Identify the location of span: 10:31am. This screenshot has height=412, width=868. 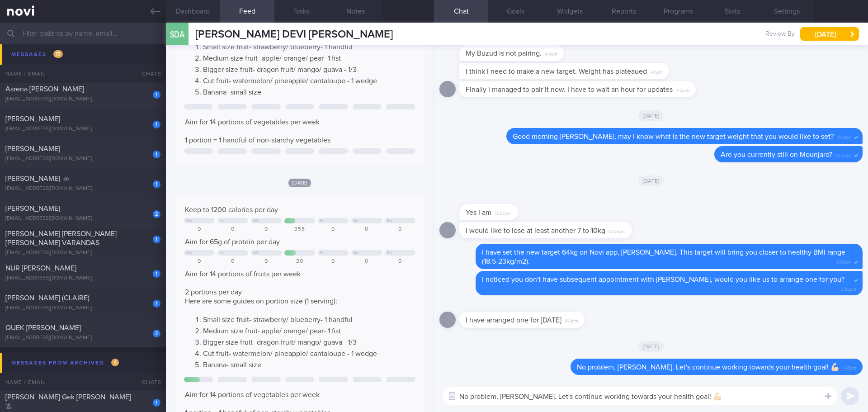
(845, 136).